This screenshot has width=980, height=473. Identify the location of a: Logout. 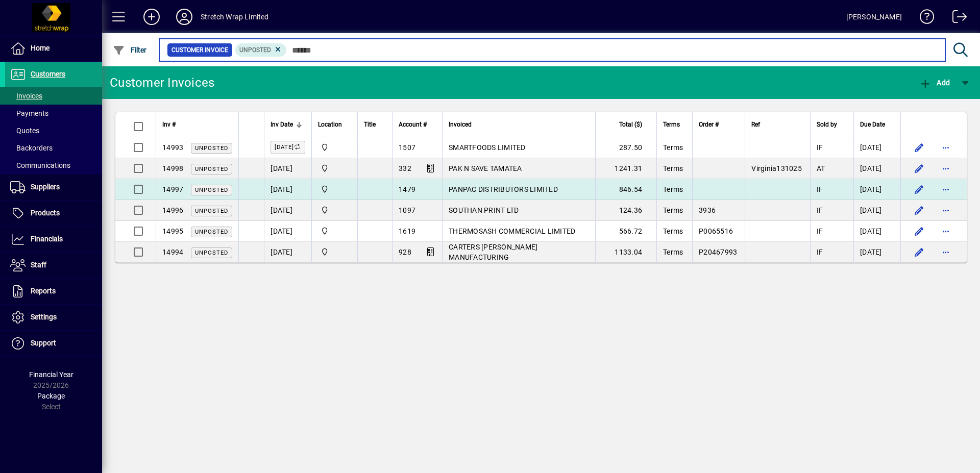
(956, 18).